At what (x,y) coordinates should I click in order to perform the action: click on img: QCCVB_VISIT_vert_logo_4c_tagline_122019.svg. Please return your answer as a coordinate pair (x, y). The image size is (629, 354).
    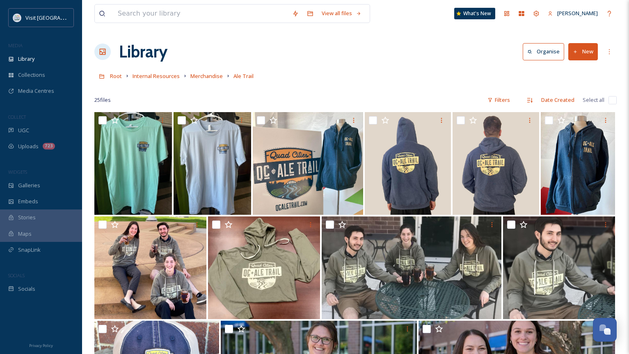
    Looking at the image, I should click on (17, 18).